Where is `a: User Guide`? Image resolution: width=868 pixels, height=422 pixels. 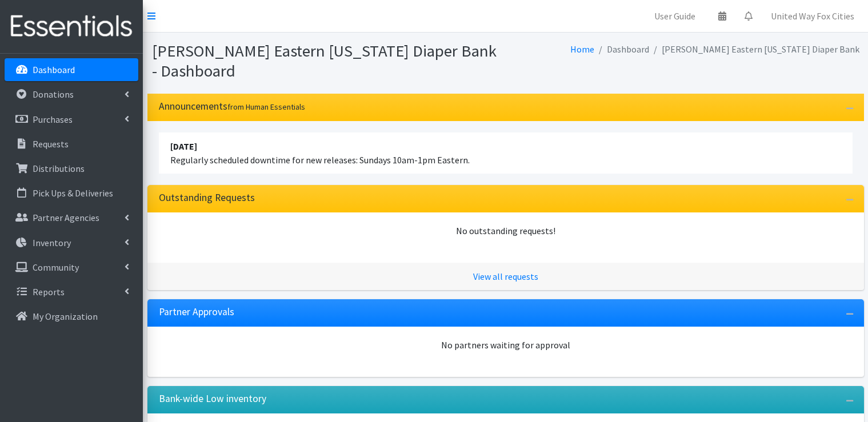
a: User Guide is located at coordinates (675, 16).